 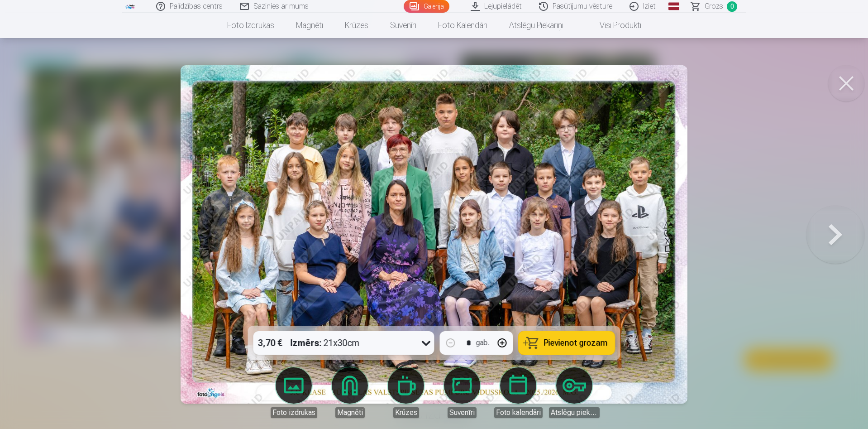 What do you see at coordinates (576, 343) in the screenshot?
I see `span: Pievienot grozam` at bounding box center [576, 343].